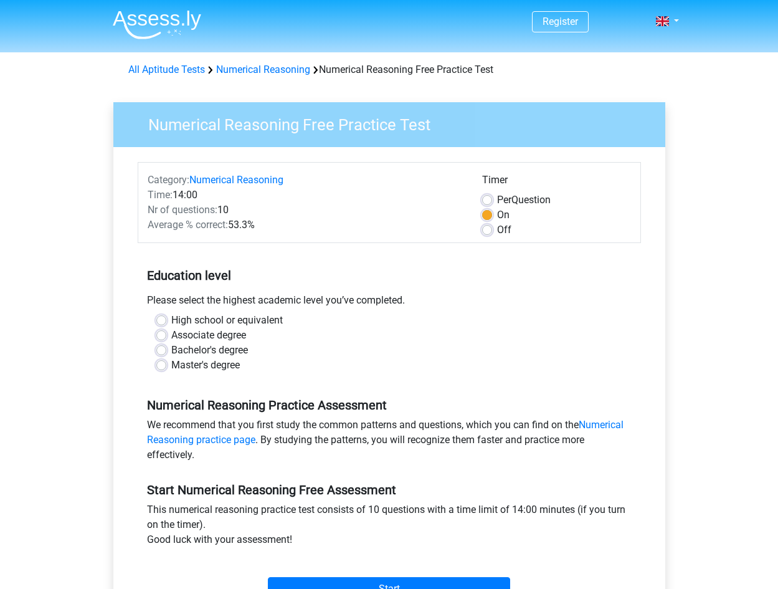 This screenshot has width=778, height=589. What do you see at coordinates (389, 275) in the screenshot?
I see `h5: Education level` at bounding box center [389, 275].